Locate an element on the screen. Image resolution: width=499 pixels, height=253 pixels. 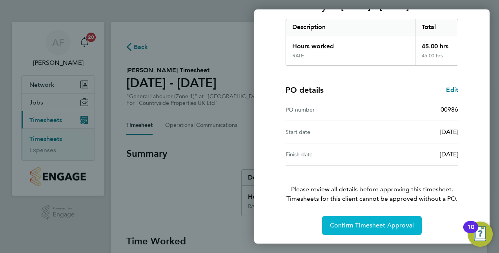
h4: PO details is located at coordinates (304, 90).